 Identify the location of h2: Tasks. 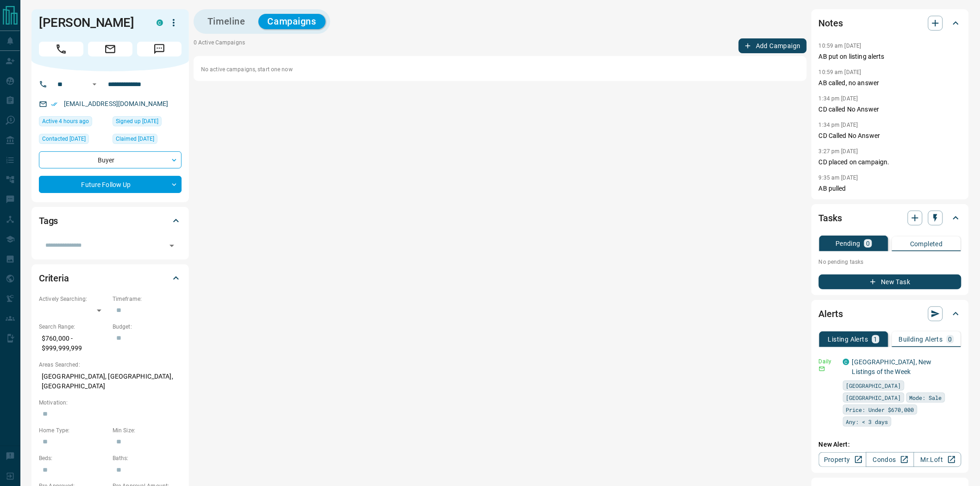
(831, 218).